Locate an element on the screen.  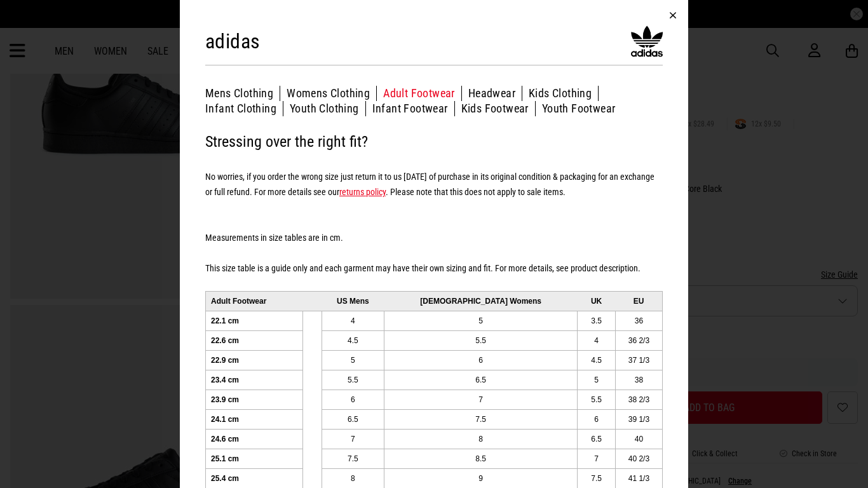
button: Infant Clothing is located at coordinates (244, 108).